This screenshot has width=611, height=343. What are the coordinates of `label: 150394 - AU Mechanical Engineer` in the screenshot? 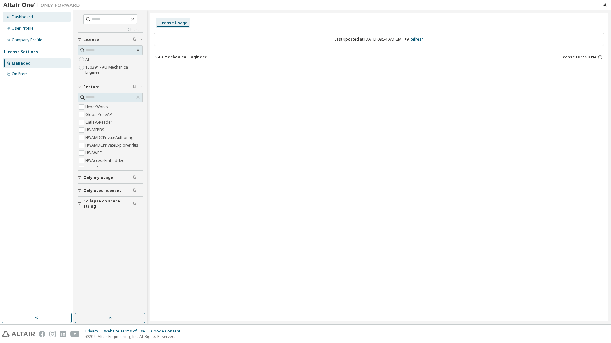 It's located at (114, 70).